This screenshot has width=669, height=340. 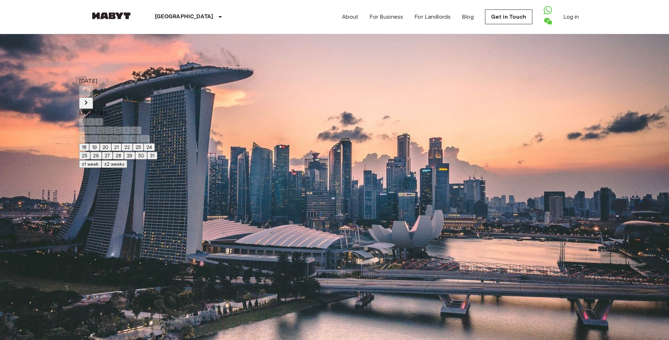 I want to click on button: 23, so click(x=138, y=147).